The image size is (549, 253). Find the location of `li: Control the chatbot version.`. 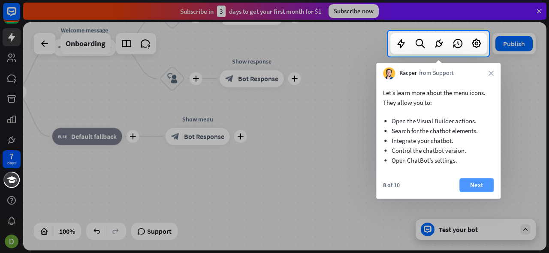

li: Control the chatbot version. is located at coordinates (438, 150).